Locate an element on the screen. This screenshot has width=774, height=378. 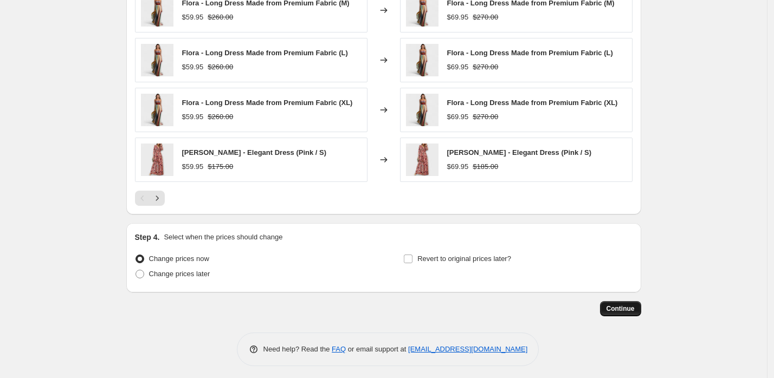
span: Change prices now is located at coordinates (179, 259).